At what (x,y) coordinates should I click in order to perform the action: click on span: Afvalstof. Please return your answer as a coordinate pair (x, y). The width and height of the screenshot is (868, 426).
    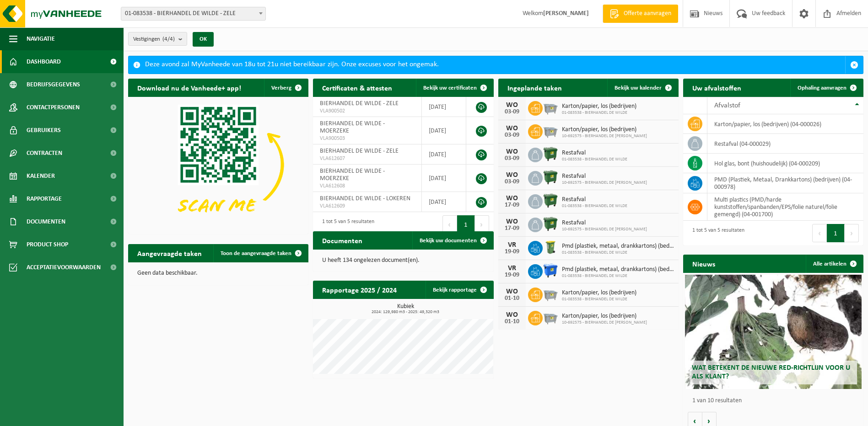
    Looking at the image, I should click on (727, 105).